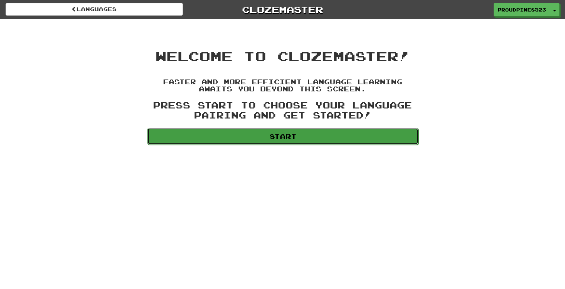 Image resolution: width=565 pixels, height=289 pixels. Describe the element at coordinates (282, 9) in the screenshot. I see `a: Clozemaster` at that location.